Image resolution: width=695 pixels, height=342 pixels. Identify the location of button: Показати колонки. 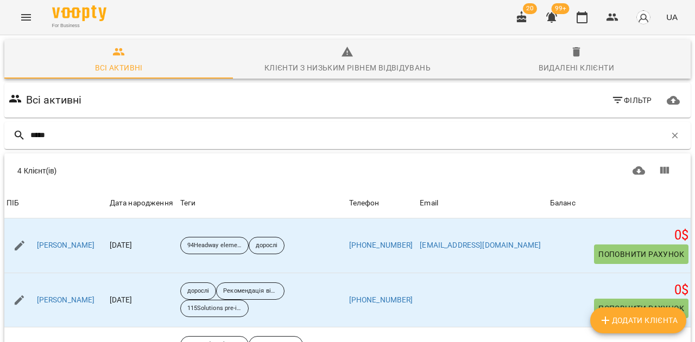
(664, 171).